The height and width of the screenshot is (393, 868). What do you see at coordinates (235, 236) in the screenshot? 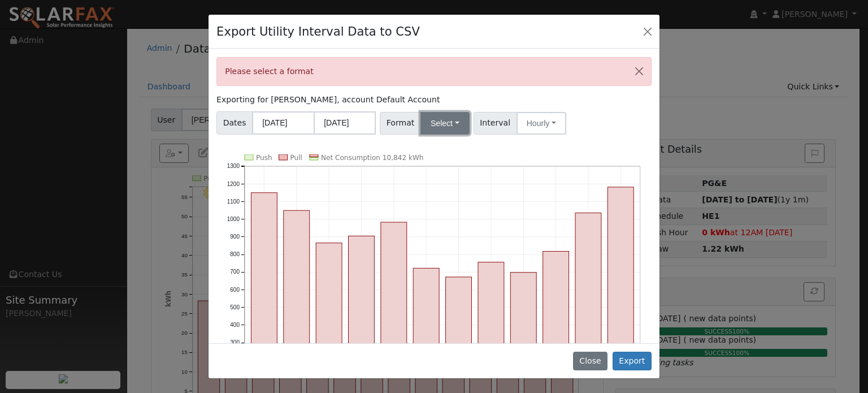
I see `text: 900` at bounding box center [235, 236].